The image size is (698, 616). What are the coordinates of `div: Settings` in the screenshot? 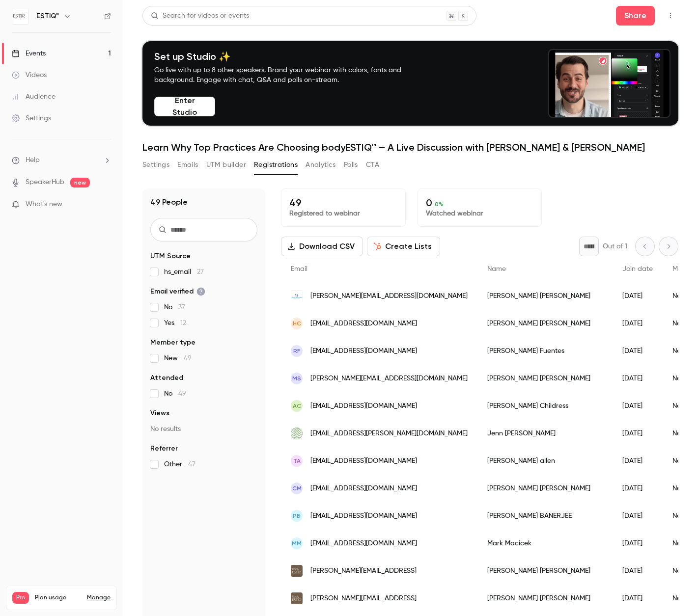 It's located at (32, 118).